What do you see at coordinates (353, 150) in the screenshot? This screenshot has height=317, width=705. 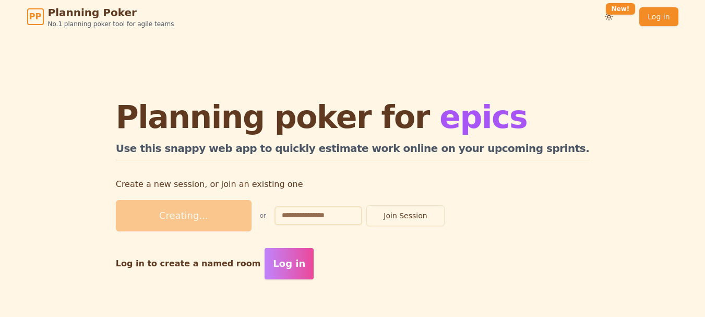 I see `h2: Use this snappy web app to quickly estimate work online on your upcoming sprints.` at bounding box center [353, 150].